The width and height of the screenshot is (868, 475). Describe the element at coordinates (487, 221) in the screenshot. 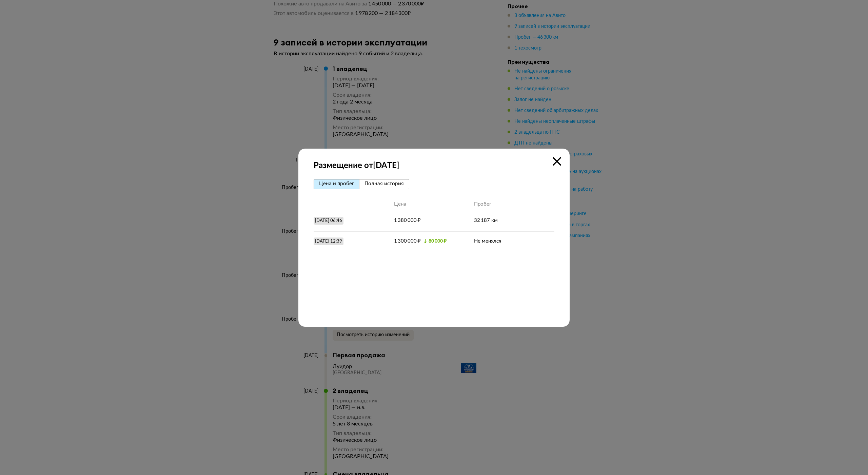

I see `div: 32 187 км` at that location.